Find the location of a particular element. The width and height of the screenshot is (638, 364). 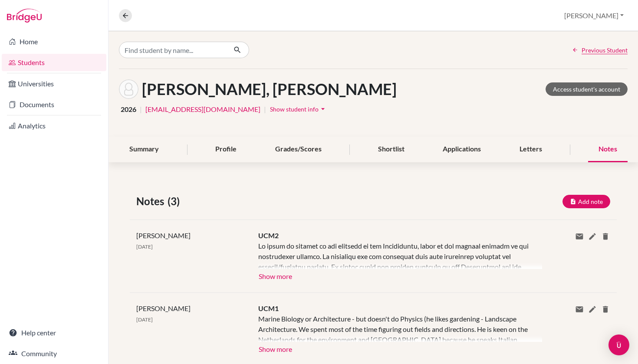

button: Show student infoarrow_drop_down is located at coordinates (299, 109).